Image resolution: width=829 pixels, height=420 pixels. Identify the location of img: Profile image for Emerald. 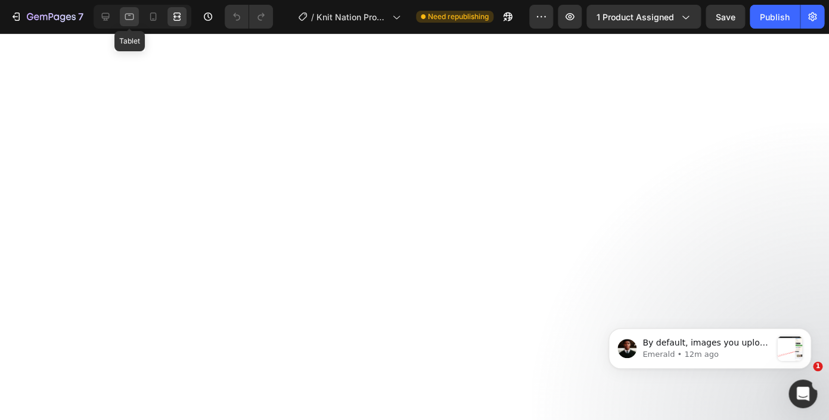
(36, 44).